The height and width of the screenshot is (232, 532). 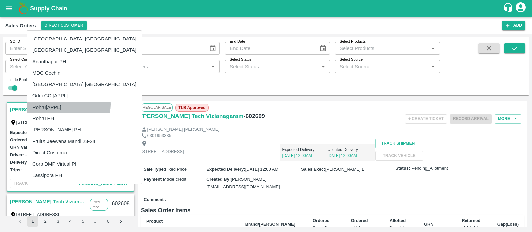 I want to click on li: MDC Cochin, so click(x=84, y=73).